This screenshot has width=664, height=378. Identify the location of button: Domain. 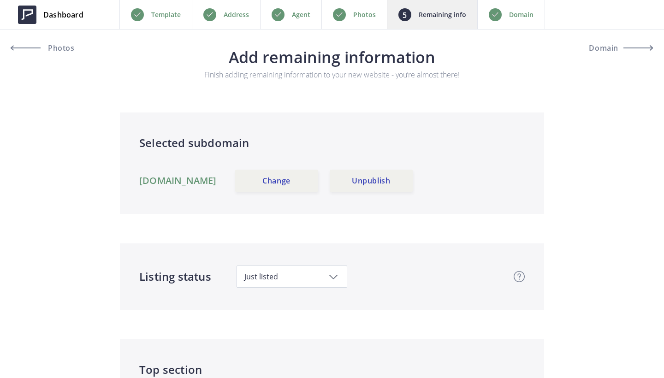
(611, 48).